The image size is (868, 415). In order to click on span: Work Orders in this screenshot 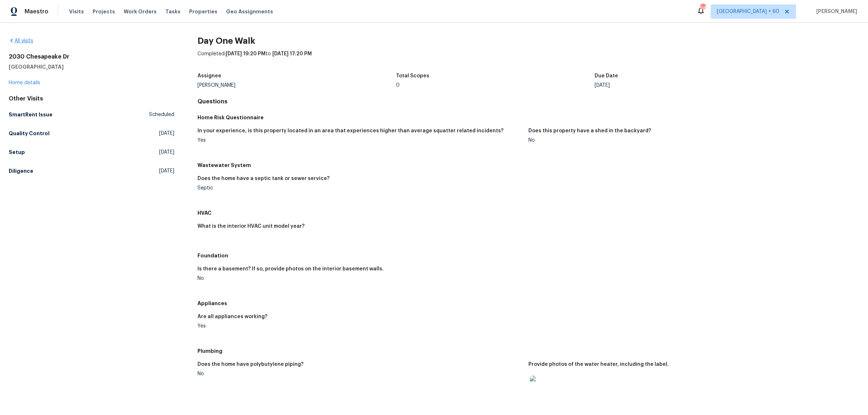, I will do `click(140, 11)`.